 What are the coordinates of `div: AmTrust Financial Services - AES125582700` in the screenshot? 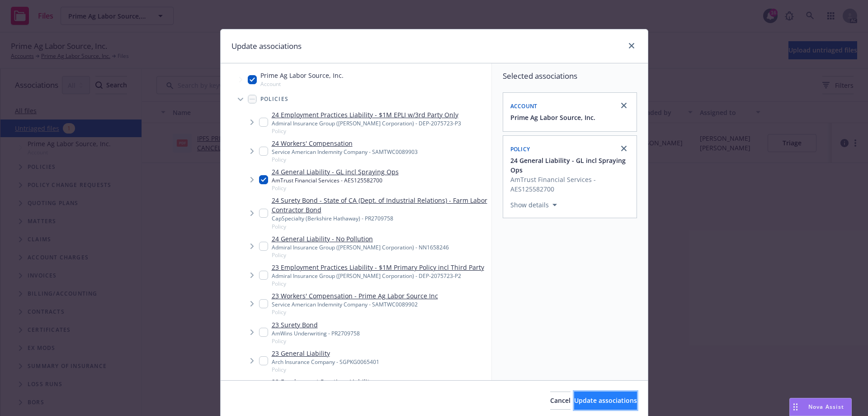 It's located at (335, 180).